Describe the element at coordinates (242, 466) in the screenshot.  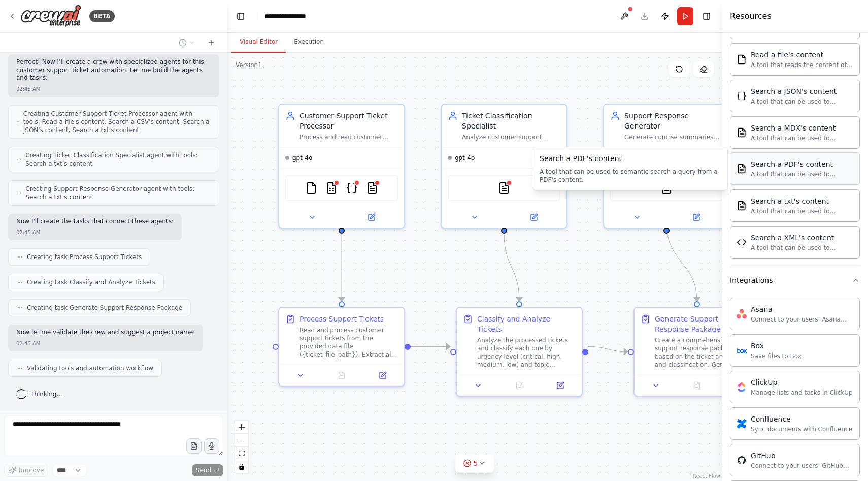
I see `button: toggle interactivity` at that location.